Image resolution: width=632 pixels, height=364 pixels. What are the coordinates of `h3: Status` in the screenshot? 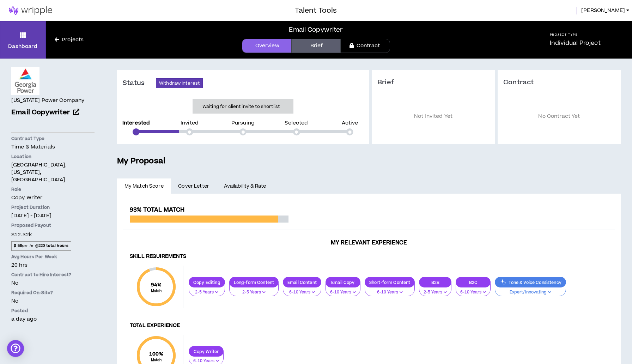 It's located at (140, 83).